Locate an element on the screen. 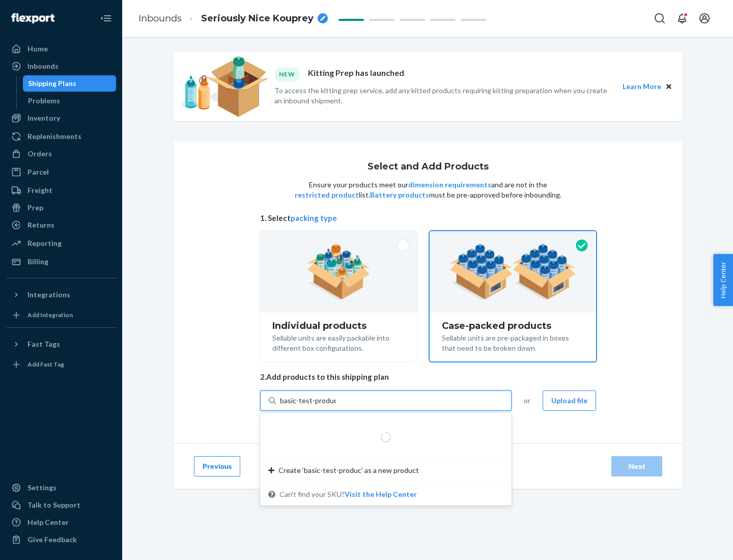 The image size is (733, 560). a: Parcel is located at coordinates (61, 172).